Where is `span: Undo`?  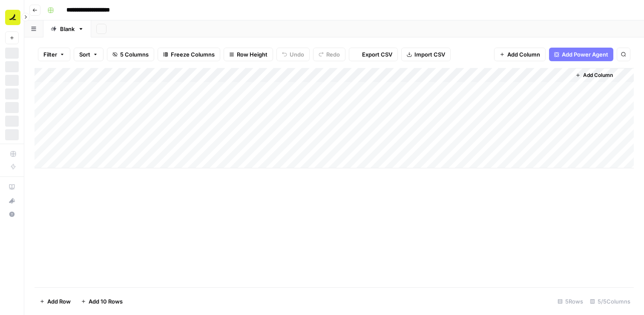 span: Undo is located at coordinates (297, 54).